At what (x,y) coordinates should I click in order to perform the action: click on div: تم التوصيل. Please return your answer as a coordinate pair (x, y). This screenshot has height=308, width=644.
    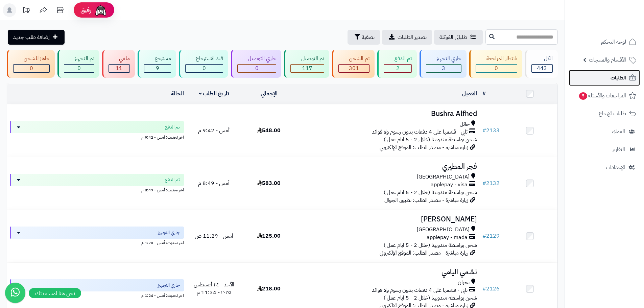
    Looking at the image, I should click on (307, 58).